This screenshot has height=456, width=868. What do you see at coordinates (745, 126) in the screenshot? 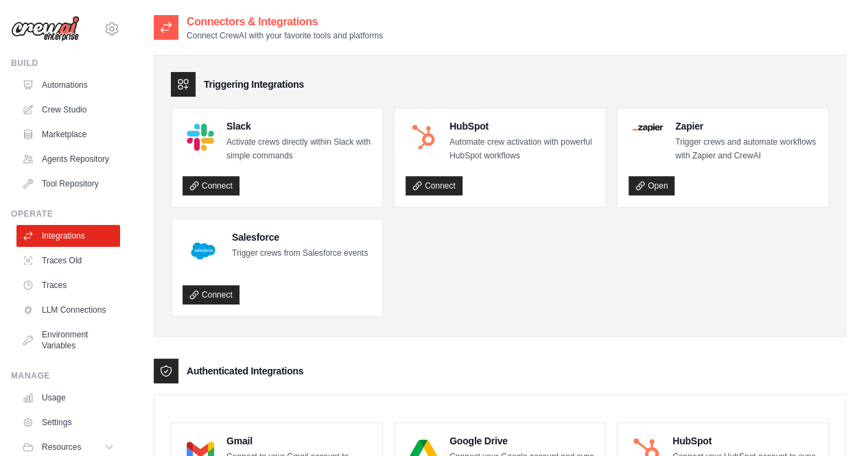
I see `h4: Zapier` at bounding box center [745, 126].